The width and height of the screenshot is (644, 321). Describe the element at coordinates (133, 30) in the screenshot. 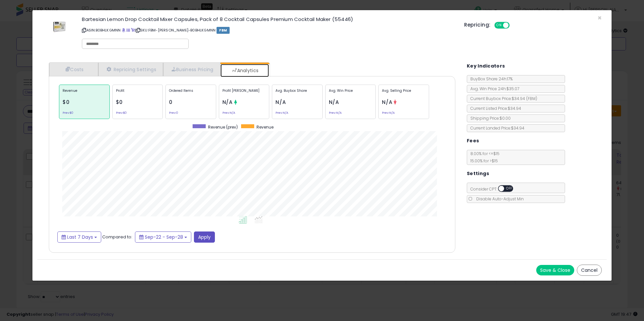

I see `a: Your listing only` at that location.